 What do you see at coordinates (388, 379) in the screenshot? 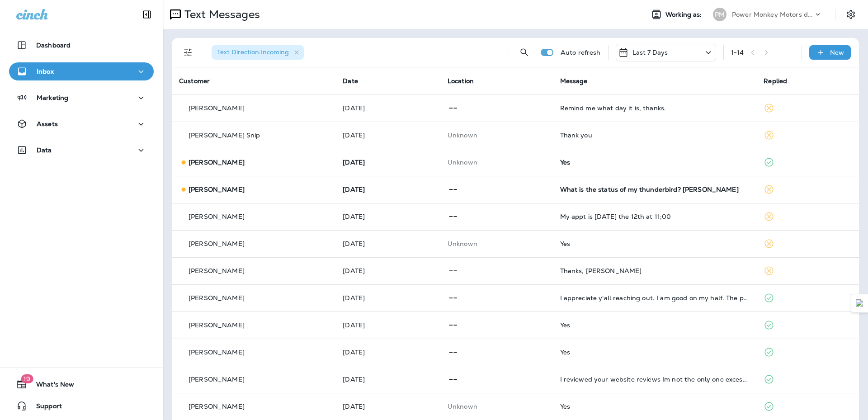
I see `p: Sep 6, 2025 02:34 PM` at bounding box center [388, 379].